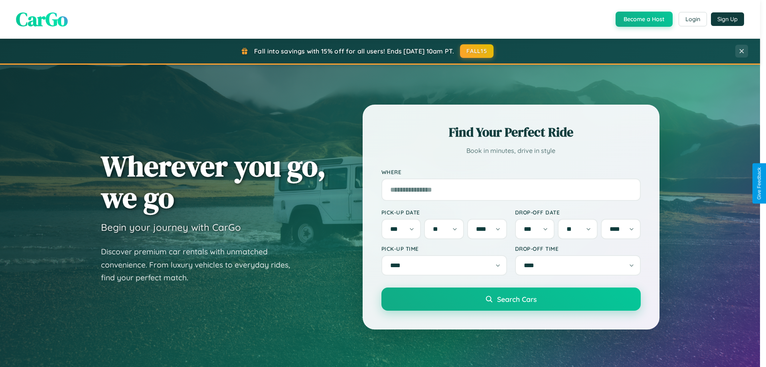 This screenshot has width=766, height=367. What do you see at coordinates (511, 132) in the screenshot?
I see `h2: Find Your Perfect Ride` at bounding box center [511, 132].